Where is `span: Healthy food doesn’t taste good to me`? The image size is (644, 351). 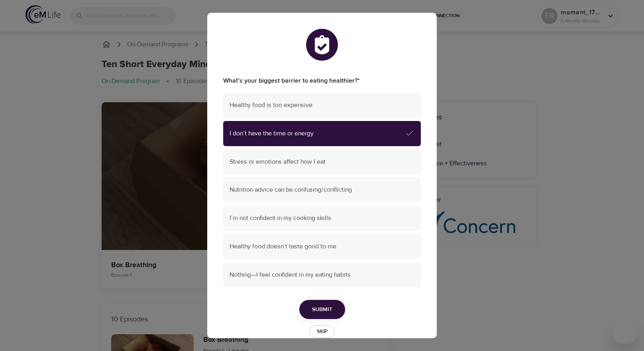 span: Healthy food doesn’t taste good to me is located at coordinates (322, 246).